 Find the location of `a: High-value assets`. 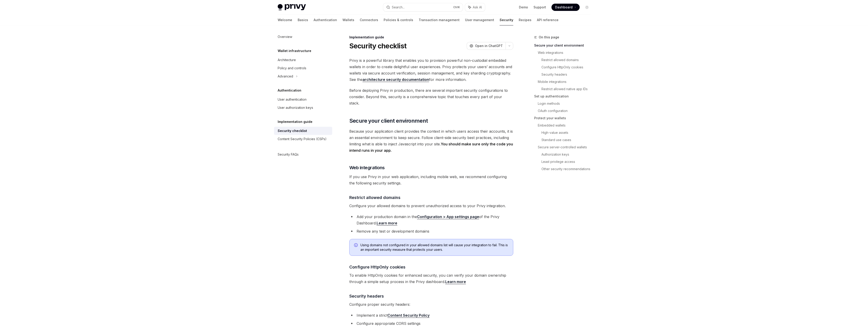

a: High-value assets is located at coordinates (568, 132).